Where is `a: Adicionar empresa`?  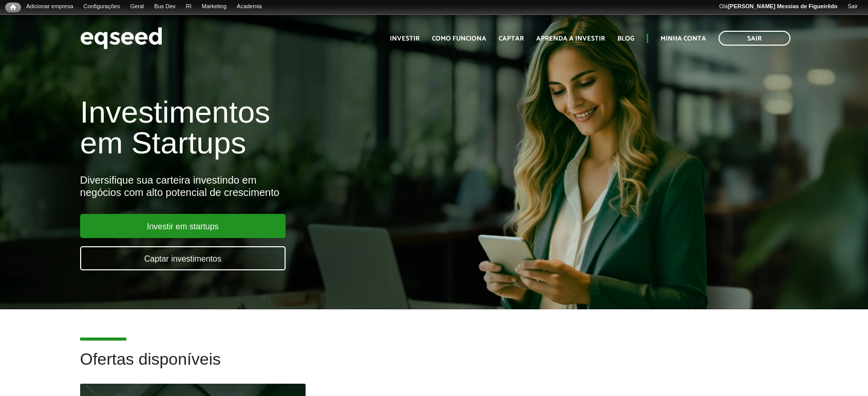 a: Adicionar empresa is located at coordinates (50, 6).